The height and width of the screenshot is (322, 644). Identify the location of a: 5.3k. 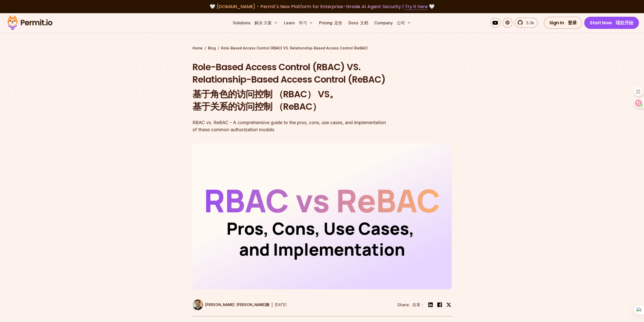
(526, 23).